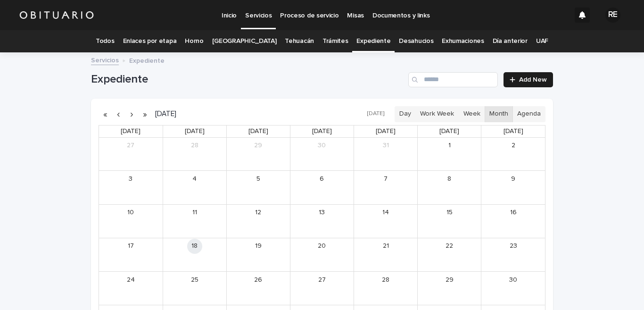 Image resolution: width=644 pixels, height=310 pixels. I want to click on td: July 31, 2025, so click(386, 154).